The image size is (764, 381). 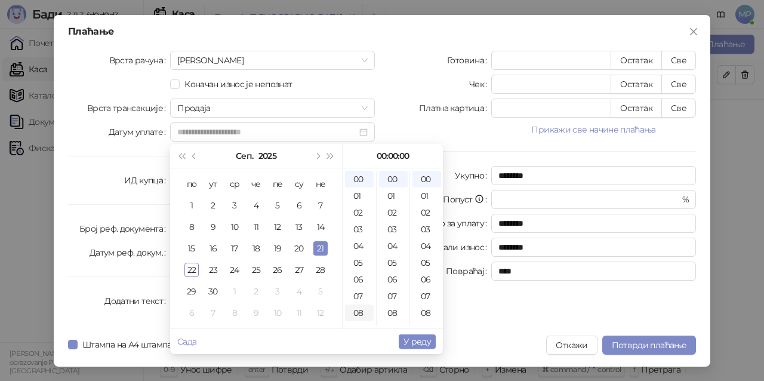 What do you see at coordinates (147, 180) in the screenshot?
I see `label: ИД купца` at bounding box center [147, 180].